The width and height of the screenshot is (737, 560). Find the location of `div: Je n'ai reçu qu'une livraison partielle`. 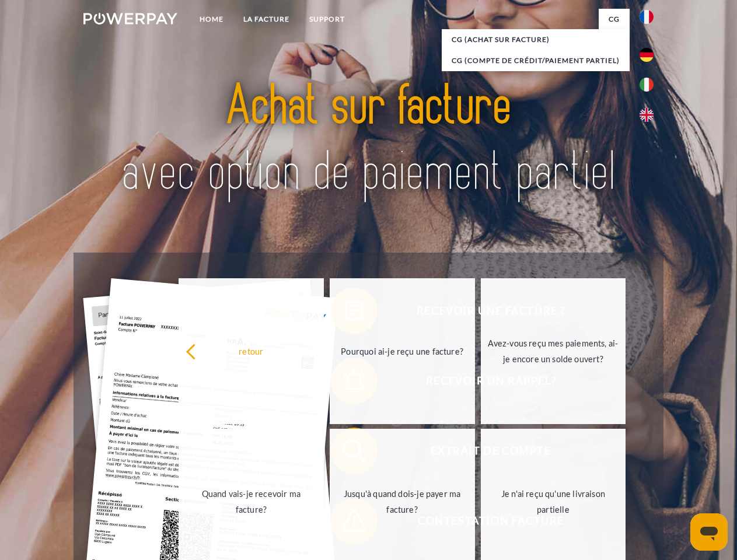

div: Je n'ai reçu qu'une livraison partielle is located at coordinates (553, 502).